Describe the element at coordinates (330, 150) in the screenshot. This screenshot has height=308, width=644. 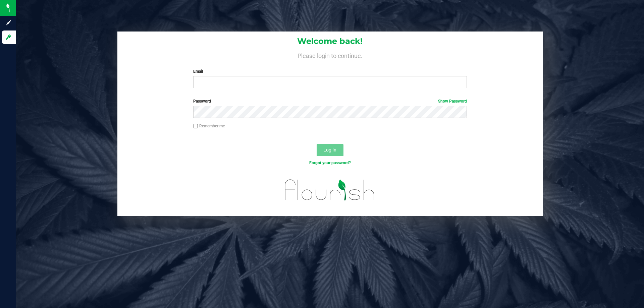
I see `button: Log In` at that location.